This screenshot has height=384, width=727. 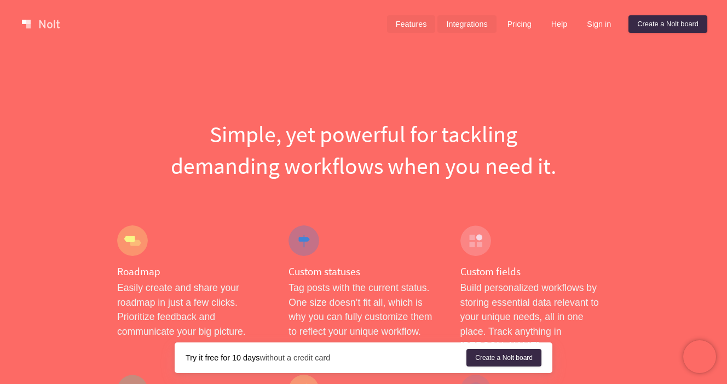 I want to click on div: without a credit card, so click(x=326, y=358).